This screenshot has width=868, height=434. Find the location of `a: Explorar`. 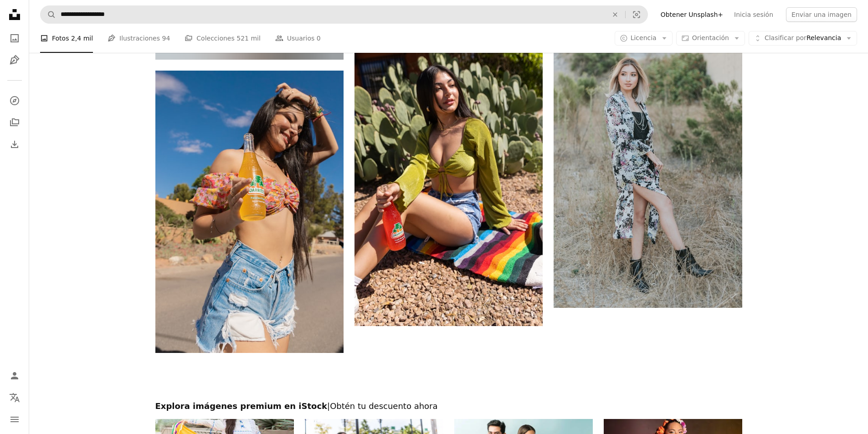

a: Explorar is located at coordinates (14, 100).